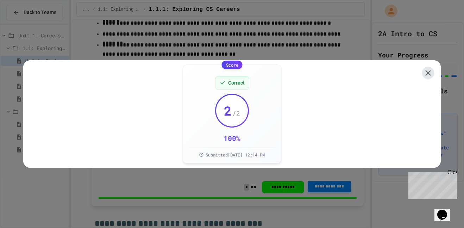  Describe the element at coordinates (232, 65) in the screenshot. I see `div: Score` at that location.